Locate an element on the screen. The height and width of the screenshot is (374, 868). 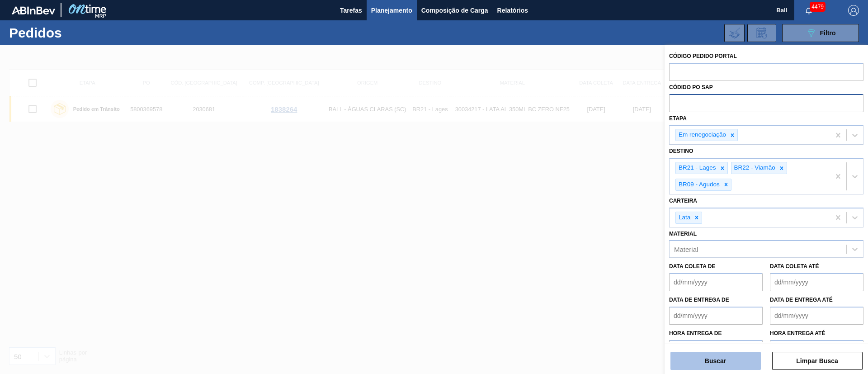
button: Filtro is located at coordinates (821, 33).